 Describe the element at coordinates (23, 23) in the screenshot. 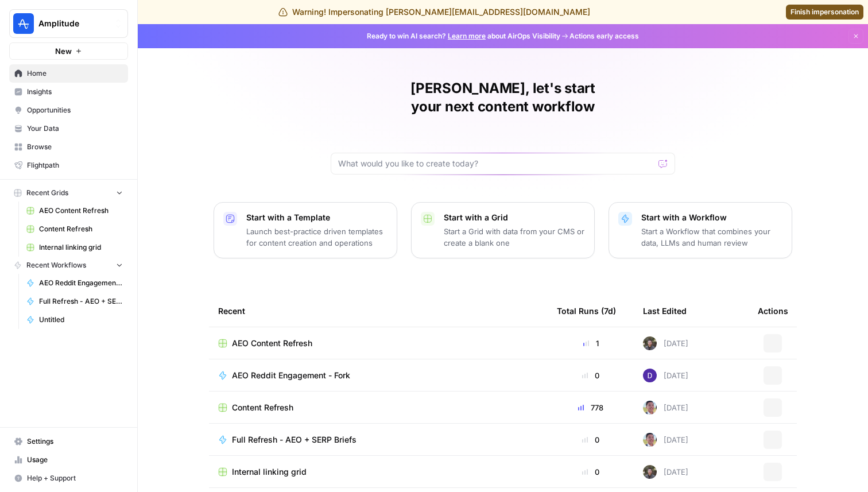

I see `img: Amplitude Logo` at that location.